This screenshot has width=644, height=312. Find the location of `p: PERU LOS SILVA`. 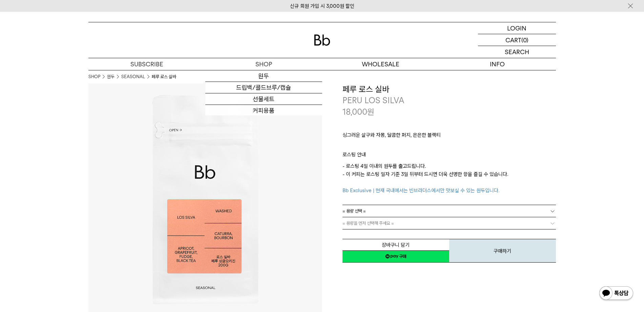

p: PERU LOS SILVA is located at coordinates (449, 101).